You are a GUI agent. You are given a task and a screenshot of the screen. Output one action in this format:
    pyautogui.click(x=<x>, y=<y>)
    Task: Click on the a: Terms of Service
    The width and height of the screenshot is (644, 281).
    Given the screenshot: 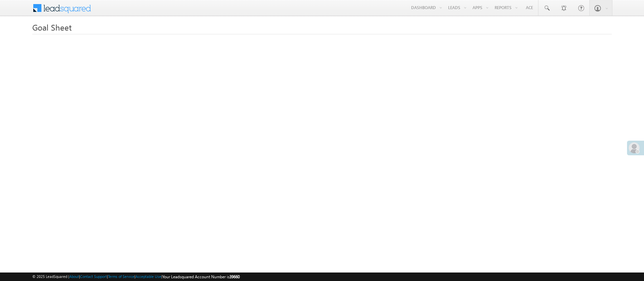 What is the action you would take?
    pyautogui.click(x=121, y=276)
    